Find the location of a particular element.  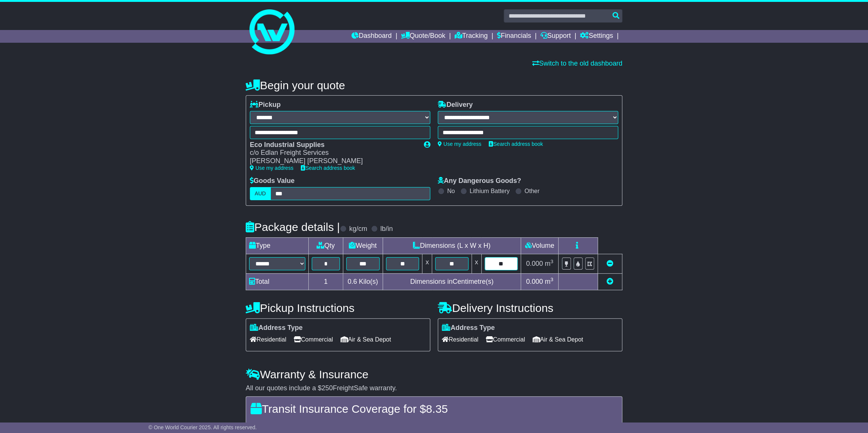

label: Delivery is located at coordinates (455, 105).